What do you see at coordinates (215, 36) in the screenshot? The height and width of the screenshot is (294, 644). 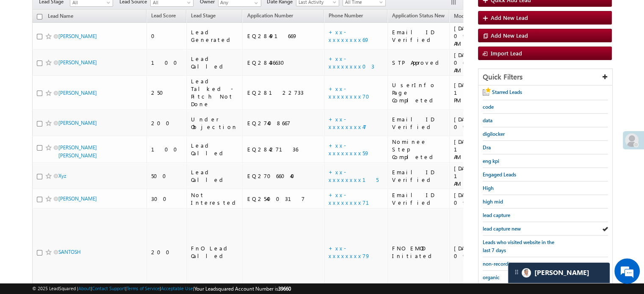 I see `div: Lead Generated` at bounding box center [215, 36].